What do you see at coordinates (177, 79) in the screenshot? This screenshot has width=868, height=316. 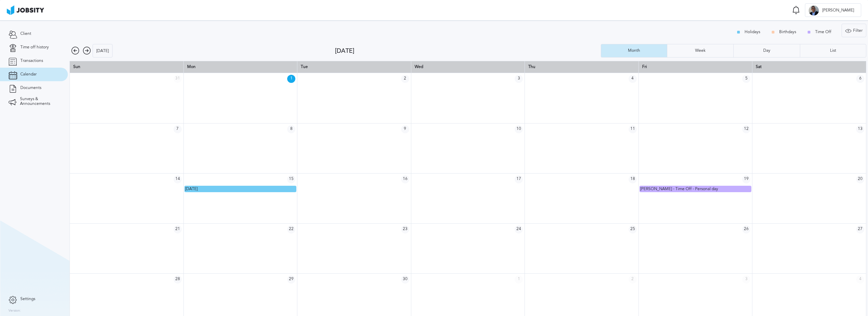 I see `span: 31` at bounding box center [177, 79].